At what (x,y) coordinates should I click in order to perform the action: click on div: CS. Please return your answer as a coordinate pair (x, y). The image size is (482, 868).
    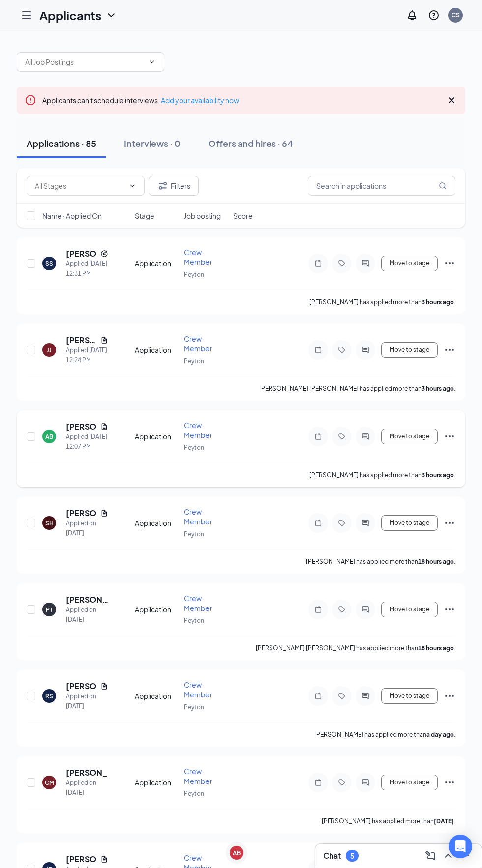
    Looking at the image, I should click on (456, 15).